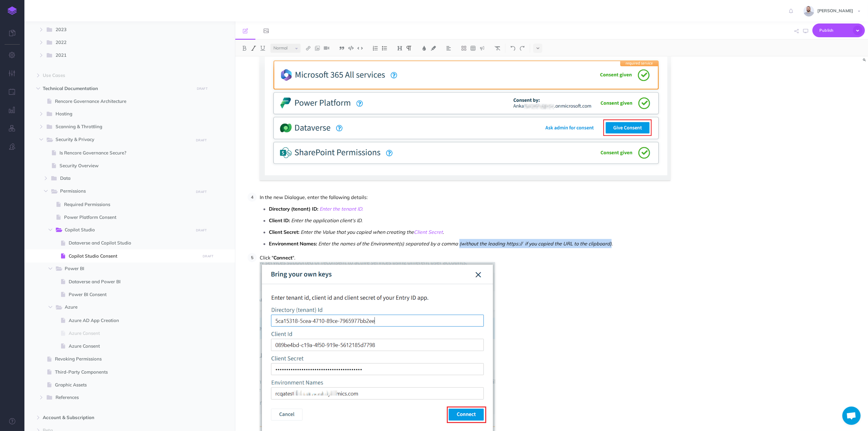  What do you see at coordinates (852, 415) in the screenshot?
I see `div: Open chat` at bounding box center [852, 415].